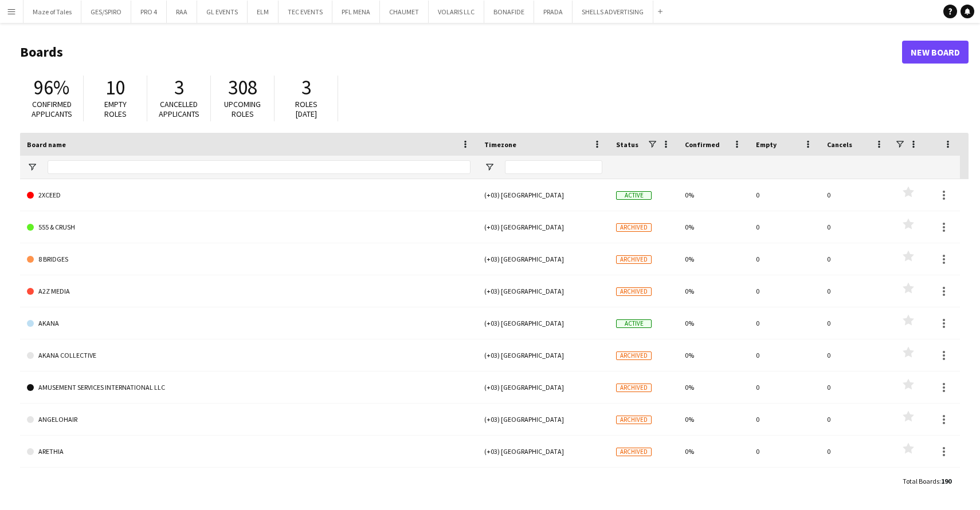  What do you see at coordinates (404, 12) in the screenshot?
I see `button: CHAUMET` at bounding box center [404, 12].